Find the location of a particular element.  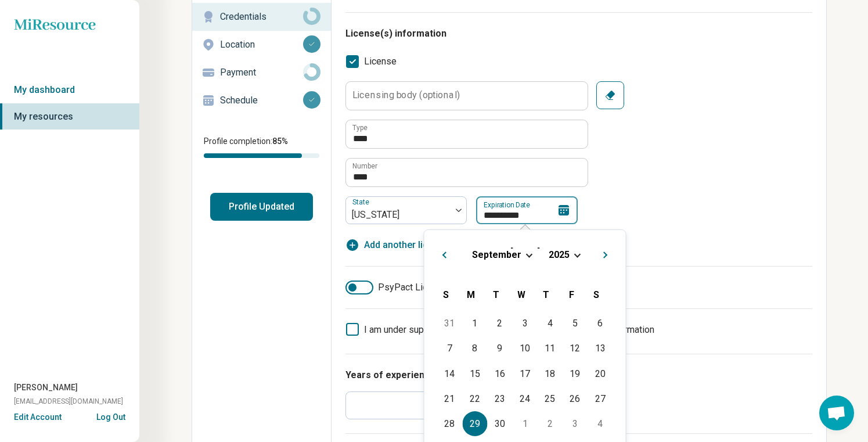

div: Choose Monday, September 1st, 2025 is located at coordinates (474, 323).